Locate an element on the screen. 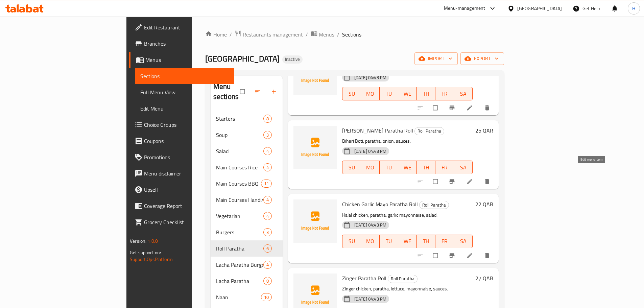  span: 1.0.0 is located at coordinates (153, 241).